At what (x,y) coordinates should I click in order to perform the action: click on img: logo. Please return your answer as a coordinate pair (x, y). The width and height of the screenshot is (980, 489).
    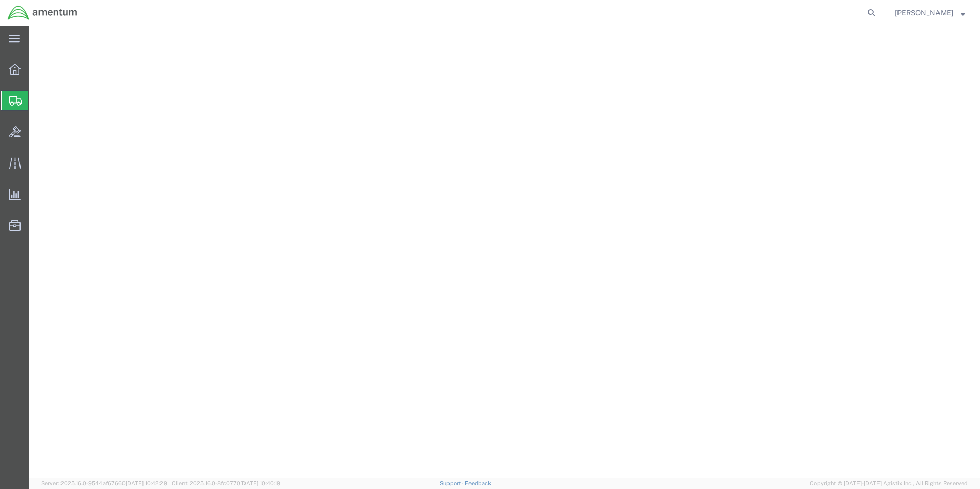
    Looking at the image, I should click on (42, 13).